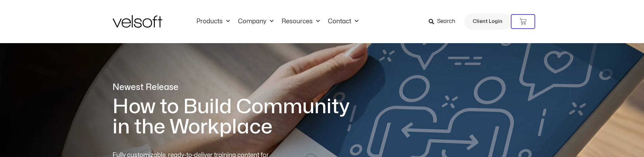  Describe the element at coordinates (446, 22) in the screenshot. I see `span: Search` at that location.